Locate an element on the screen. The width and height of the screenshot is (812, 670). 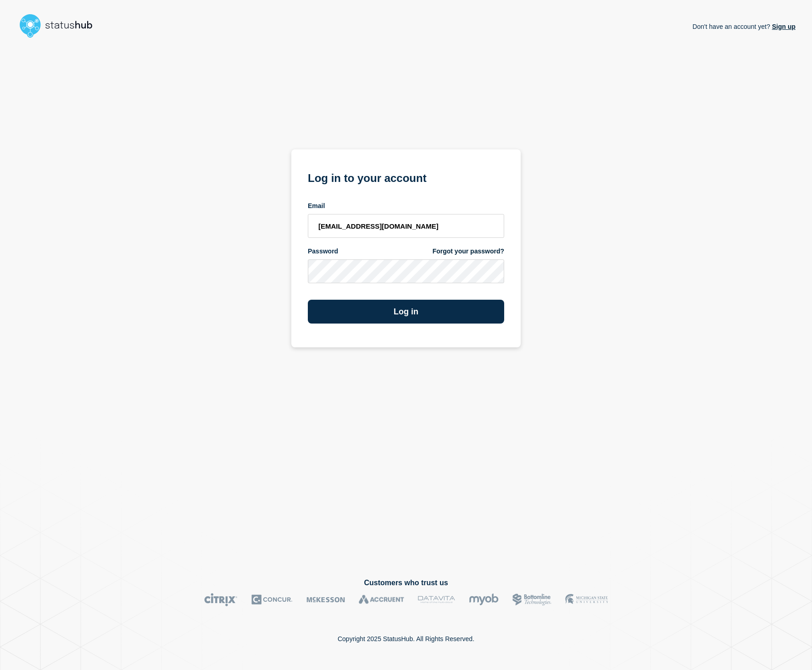
h1: Log in to your account is located at coordinates (406, 177).